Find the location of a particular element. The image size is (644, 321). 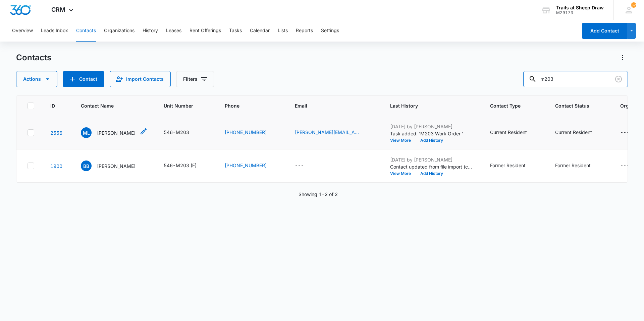

div: Contact Type - Current Resident - Select to Edit Field is located at coordinates (515, 133).